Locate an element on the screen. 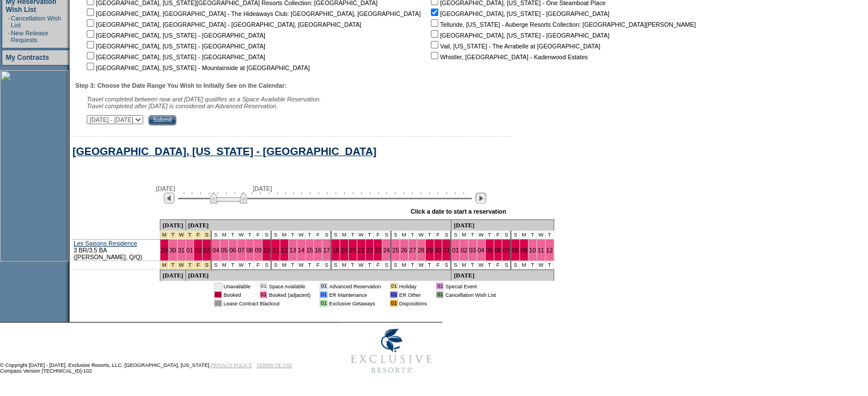  a: Les Saisons Residence is located at coordinates (105, 244).